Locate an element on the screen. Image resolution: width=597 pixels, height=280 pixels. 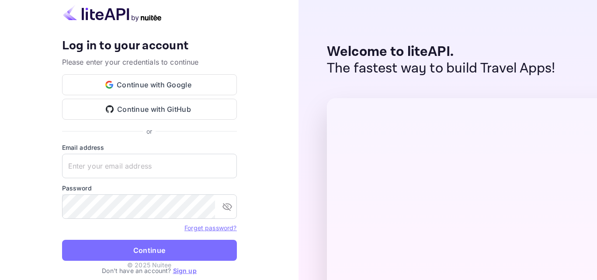
button: Continue with GitHub is located at coordinates (149, 109).